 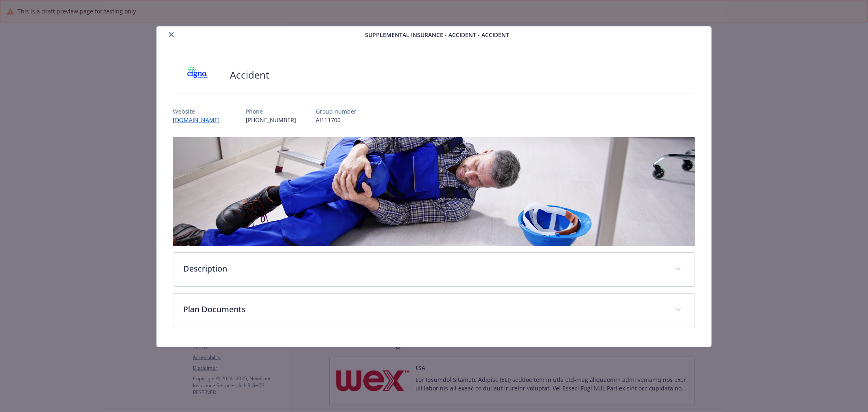 I want to click on div: Plan Documents, so click(x=434, y=310).